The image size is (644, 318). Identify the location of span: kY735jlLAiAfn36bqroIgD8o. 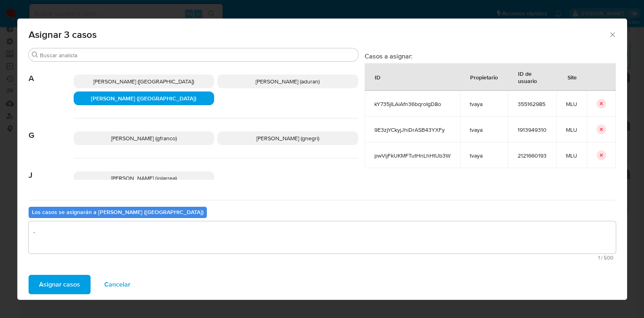
(412, 104).